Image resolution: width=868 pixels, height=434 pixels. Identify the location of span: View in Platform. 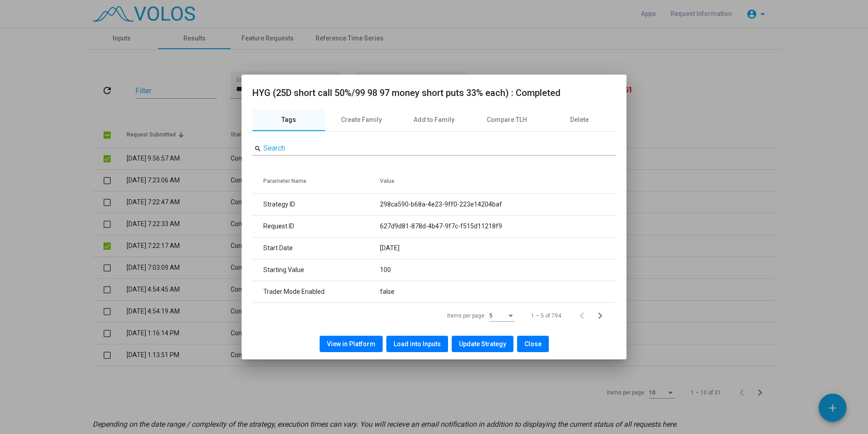
(351, 344).